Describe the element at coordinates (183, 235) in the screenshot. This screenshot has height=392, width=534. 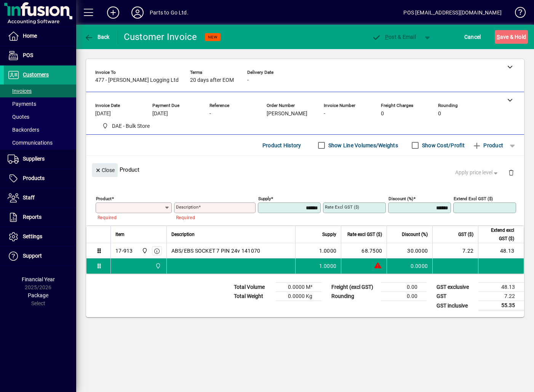
I see `span: Description` at that location.